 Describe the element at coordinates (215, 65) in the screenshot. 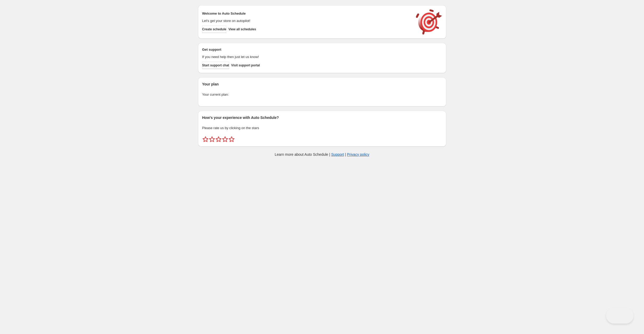

I see `span: Start support chat` at that location.